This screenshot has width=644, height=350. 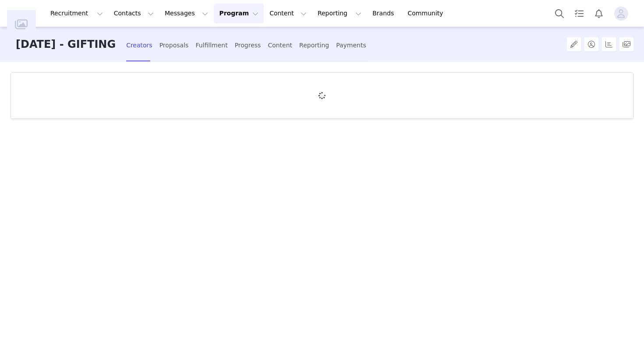 What do you see at coordinates (339, 13) in the screenshot?
I see `button: Reporting` at bounding box center [339, 13].